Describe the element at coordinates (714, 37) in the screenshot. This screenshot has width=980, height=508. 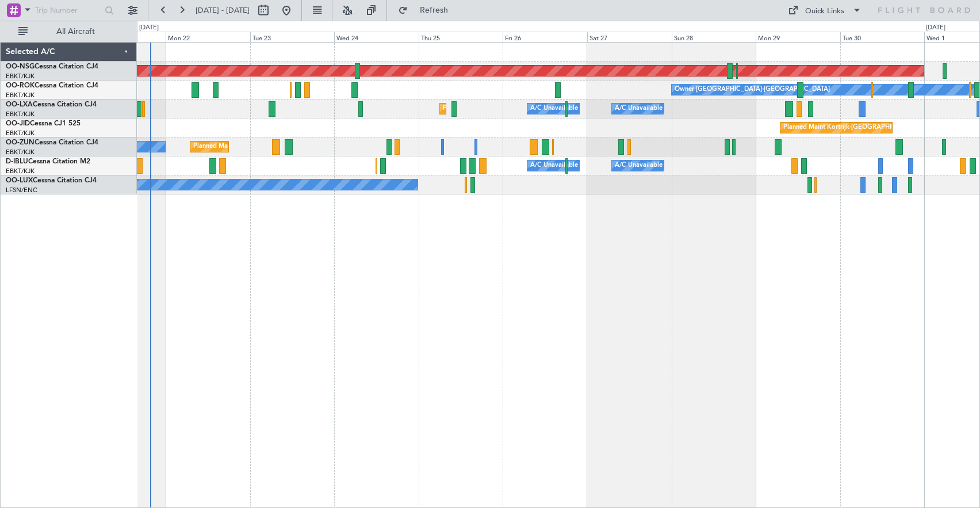
I see `div: Sun 28` at that location.